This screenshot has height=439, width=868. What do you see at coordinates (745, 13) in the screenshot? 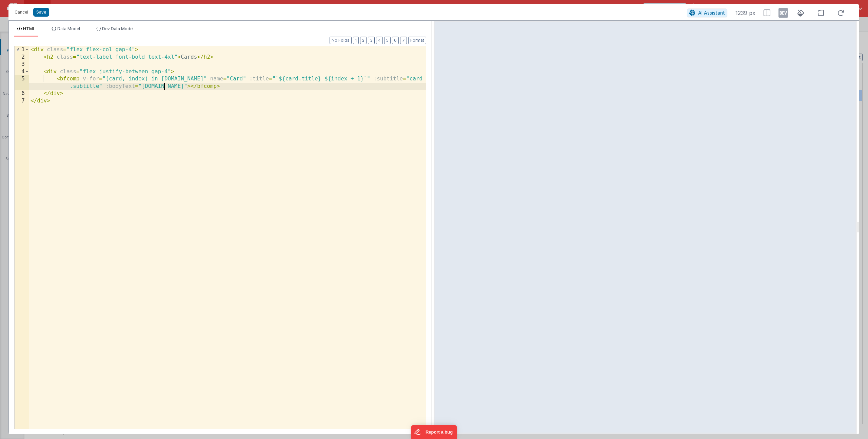
I see `span: 1239 px` at bounding box center [745, 13].